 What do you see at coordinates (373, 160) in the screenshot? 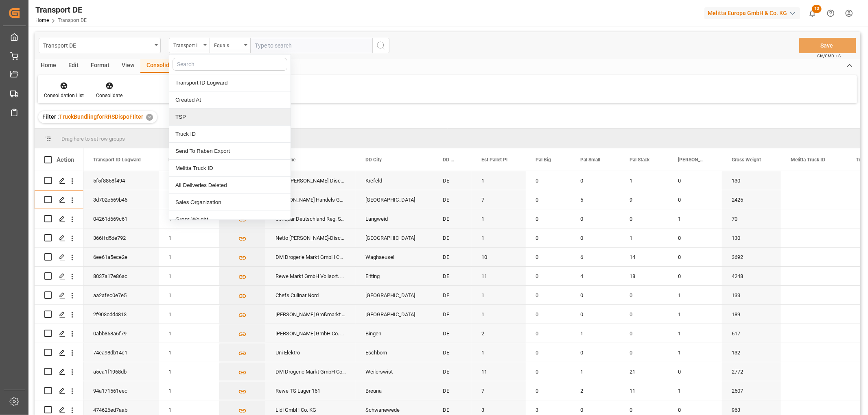
I see `span: DD City` at bounding box center [373, 160].